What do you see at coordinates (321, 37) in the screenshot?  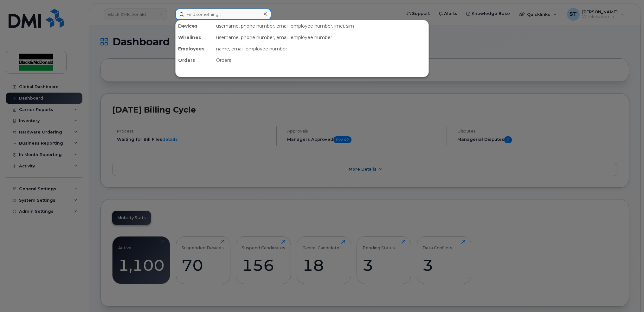 I see `div: username, phone number, email, employee number` at bounding box center [321, 37].